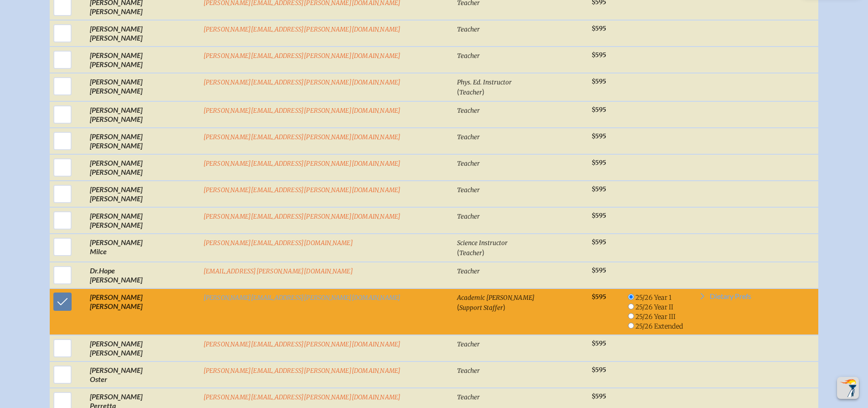 The image size is (868, 408). Describe the element at coordinates (481, 308) in the screenshot. I see `span: Support Staffer` at that location.